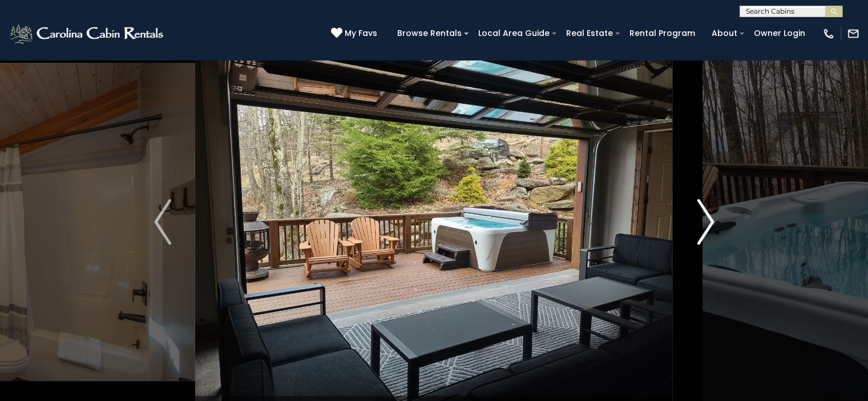  I want to click on img: mail-regular-white.png, so click(853, 34).